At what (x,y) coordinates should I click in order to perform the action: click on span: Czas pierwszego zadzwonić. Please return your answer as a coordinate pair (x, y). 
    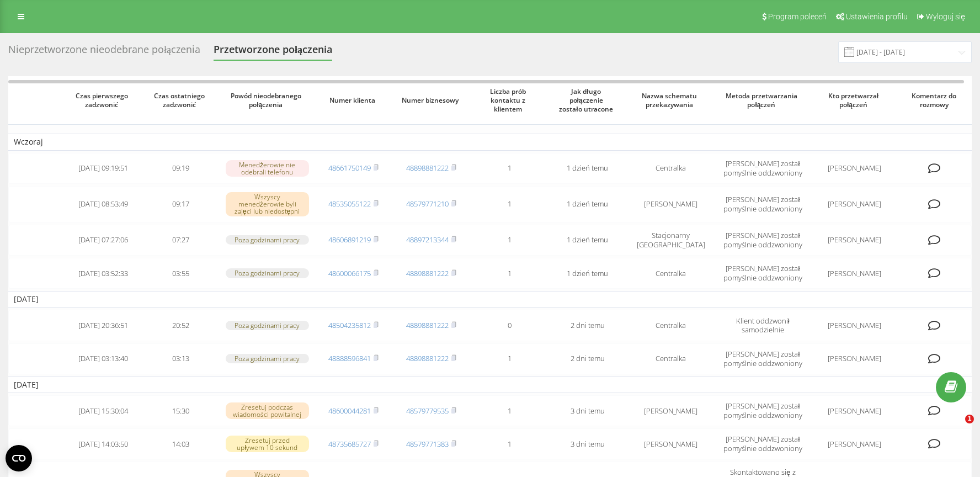
    Looking at the image, I should click on (103, 100).